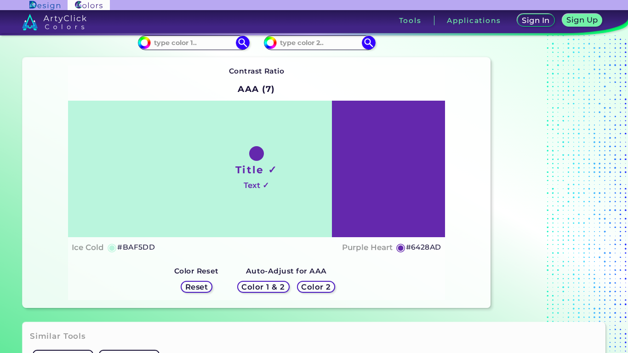 Image resolution: width=628 pixels, height=353 pixels. What do you see at coordinates (256, 185) in the screenshot?
I see `h4: Text ✓` at bounding box center [256, 185].